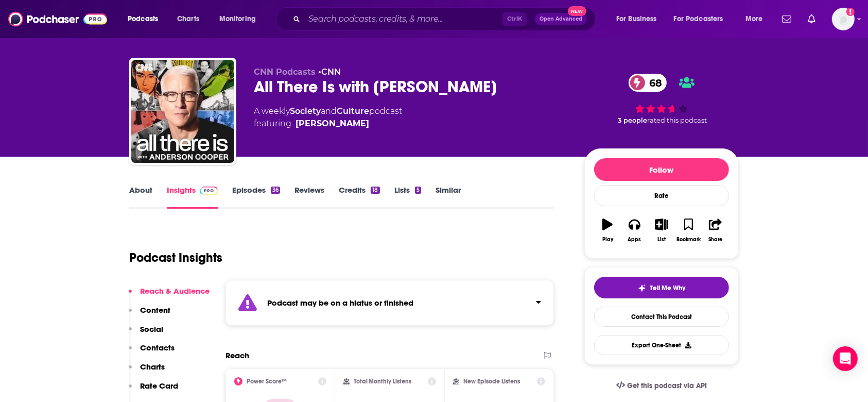 The height and width of the screenshot is (402, 868). I want to click on button: Share, so click(716, 231).